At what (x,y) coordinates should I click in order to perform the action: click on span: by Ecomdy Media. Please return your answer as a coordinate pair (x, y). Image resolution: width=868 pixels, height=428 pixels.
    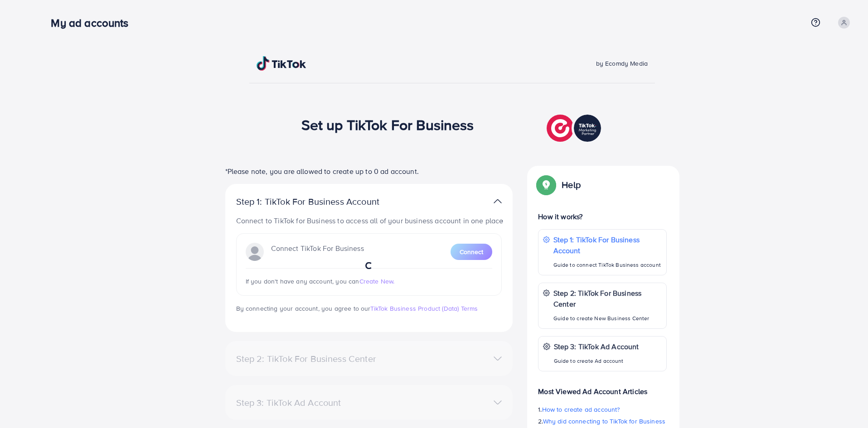
    Looking at the image, I should click on (622, 63).